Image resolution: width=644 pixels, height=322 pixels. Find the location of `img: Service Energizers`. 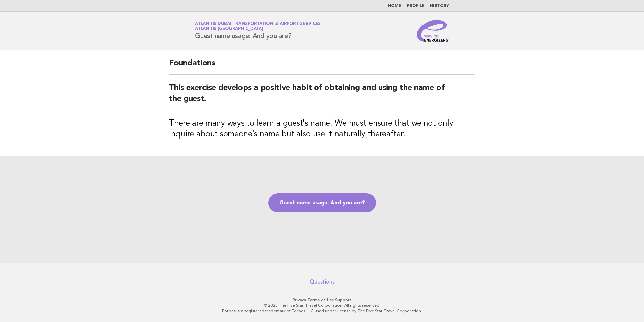

img: Service Energizers is located at coordinates (432, 31).